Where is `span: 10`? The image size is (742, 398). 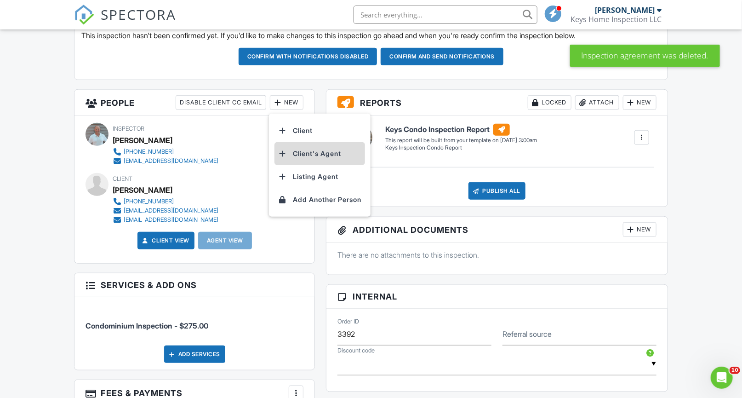 span: 10 is located at coordinates (734, 370).